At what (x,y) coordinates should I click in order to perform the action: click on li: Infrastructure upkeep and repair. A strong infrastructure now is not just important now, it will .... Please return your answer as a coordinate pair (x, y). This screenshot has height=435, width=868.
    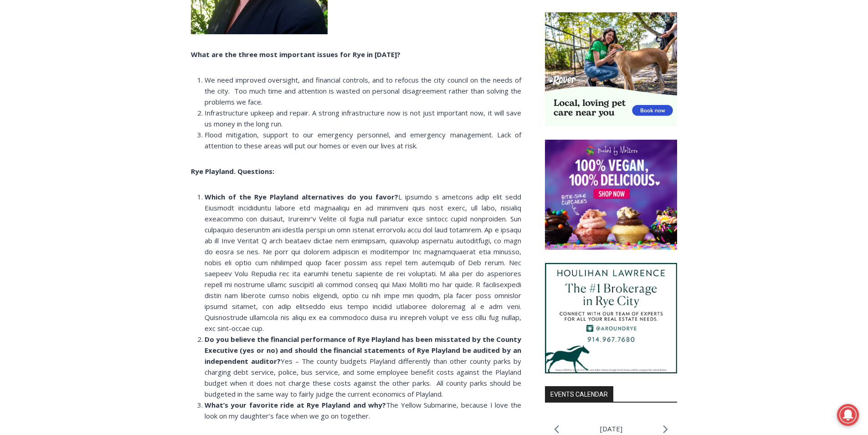
    Looking at the image, I should click on (363, 118).